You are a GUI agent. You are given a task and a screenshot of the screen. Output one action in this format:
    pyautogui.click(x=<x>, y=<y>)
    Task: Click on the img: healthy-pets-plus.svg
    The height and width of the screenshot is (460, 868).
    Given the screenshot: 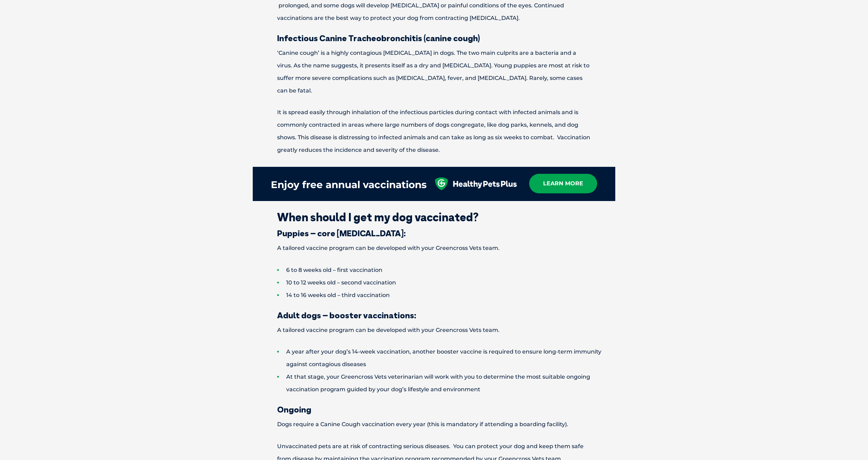 What is the action you would take?
    pyautogui.click(x=475, y=183)
    